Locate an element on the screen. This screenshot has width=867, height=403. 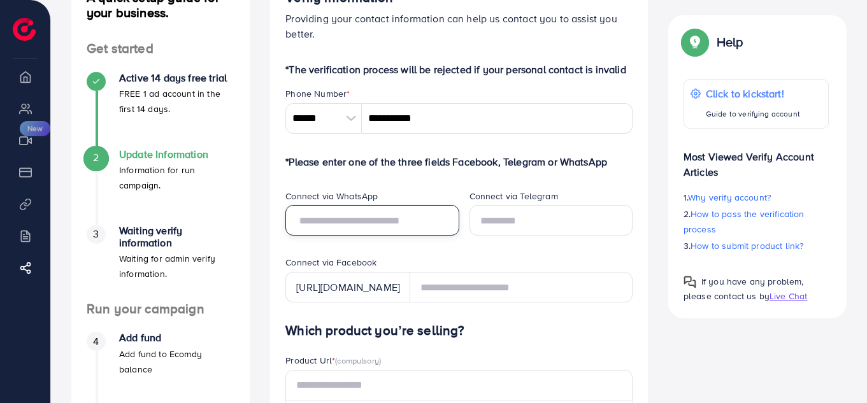
p: Waiting for admin verify information. is located at coordinates (177, 266).